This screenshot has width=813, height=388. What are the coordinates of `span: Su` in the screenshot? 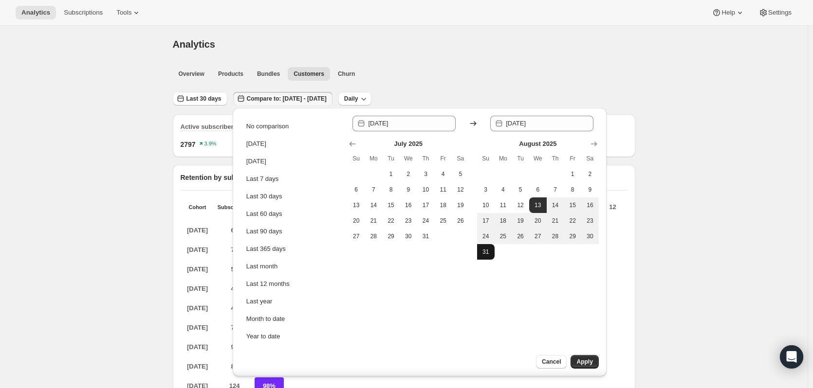 It's located at (356, 159).